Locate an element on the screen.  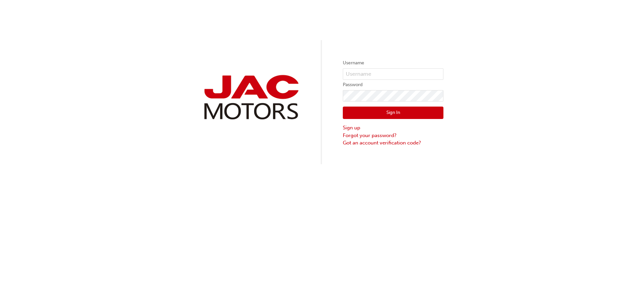
label: Username is located at coordinates (393, 63).